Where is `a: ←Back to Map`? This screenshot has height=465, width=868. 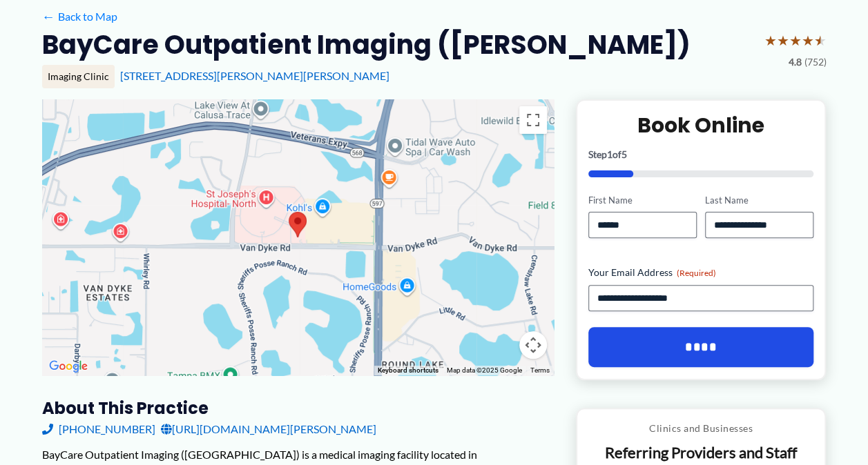 a: ←Back to Map is located at coordinates (80, 17).